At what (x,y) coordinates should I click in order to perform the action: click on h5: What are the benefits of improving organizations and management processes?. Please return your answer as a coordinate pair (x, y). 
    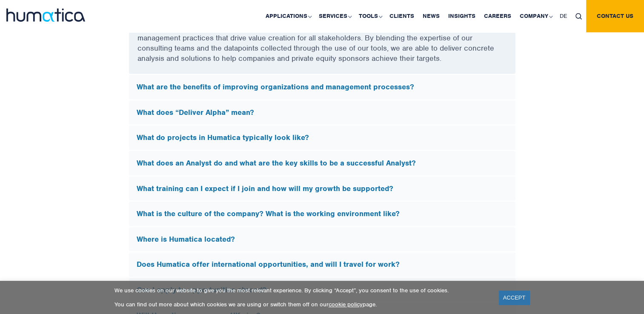
    Looking at the image, I should click on (322, 87).